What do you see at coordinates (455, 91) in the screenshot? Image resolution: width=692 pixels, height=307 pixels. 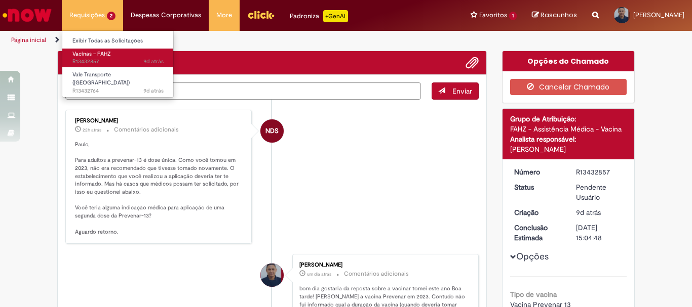 I see `button: Enviar` at bounding box center [455, 91].